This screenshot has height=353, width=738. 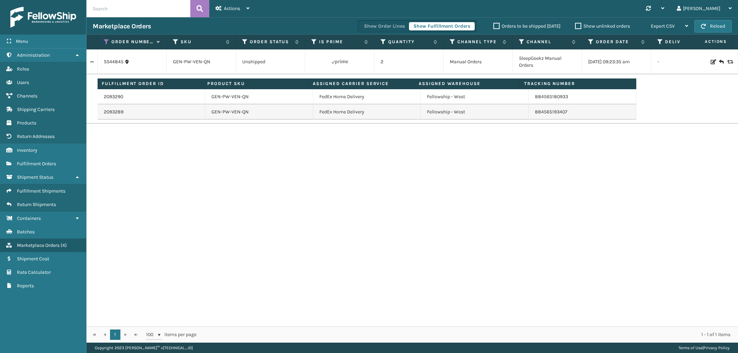 What do you see at coordinates (271, 62) in the screenshot?
I see `td: Unshipped` at bounding box center [271, 62].